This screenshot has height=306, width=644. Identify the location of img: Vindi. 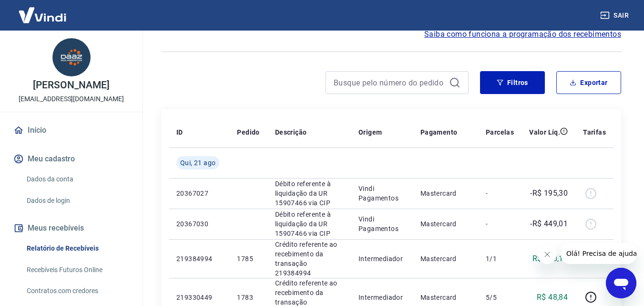
(42, 15).